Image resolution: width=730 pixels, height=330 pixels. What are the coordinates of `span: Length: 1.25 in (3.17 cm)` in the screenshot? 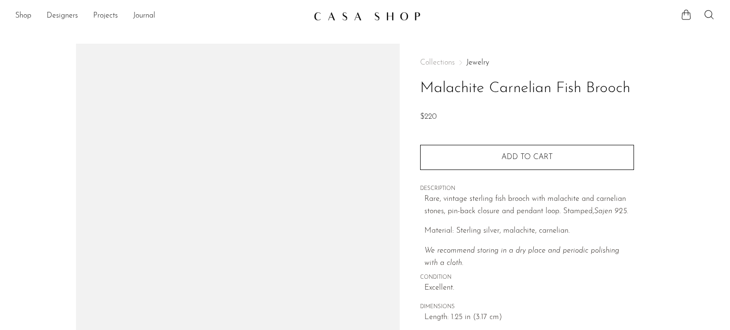 It's located at (529, 318).